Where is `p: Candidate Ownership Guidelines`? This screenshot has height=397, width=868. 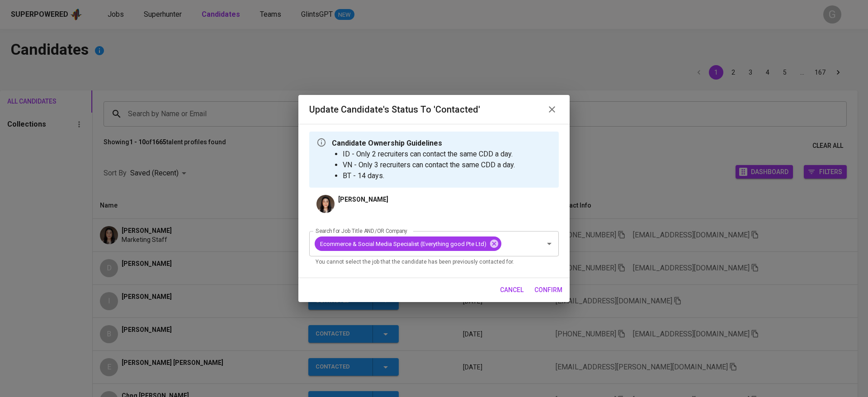 p: Candidate Ownership Guidelines is located at coordinates (423, 144).